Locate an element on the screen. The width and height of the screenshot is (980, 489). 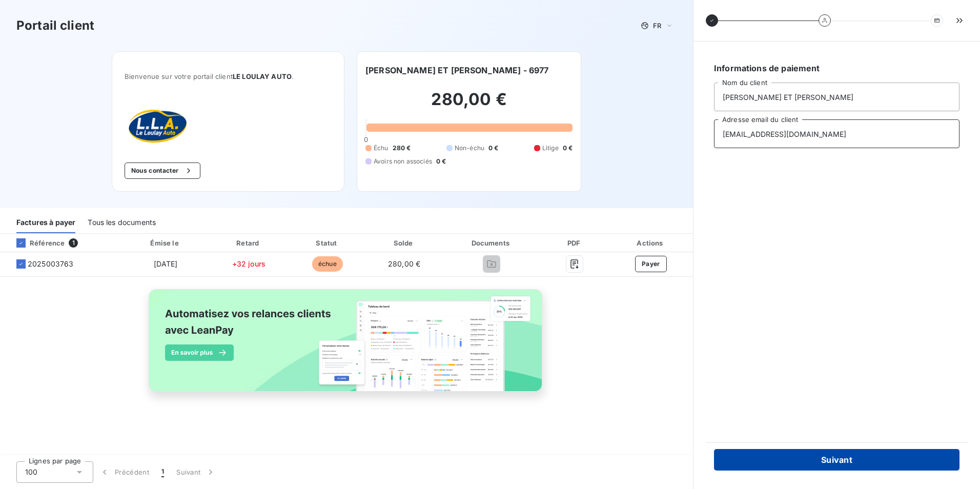
span: 100 is located at coordinates (31, 472).